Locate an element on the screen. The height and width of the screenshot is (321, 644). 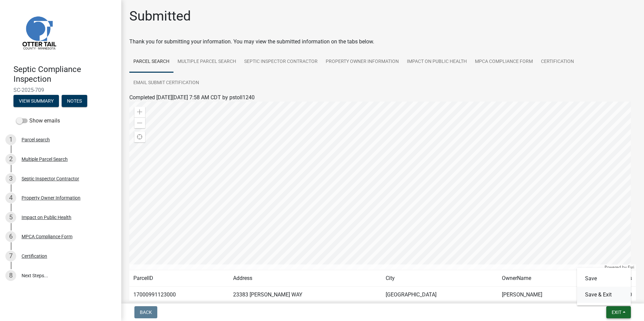
a: Impact on Public Health is located at coordinates (437, 62).